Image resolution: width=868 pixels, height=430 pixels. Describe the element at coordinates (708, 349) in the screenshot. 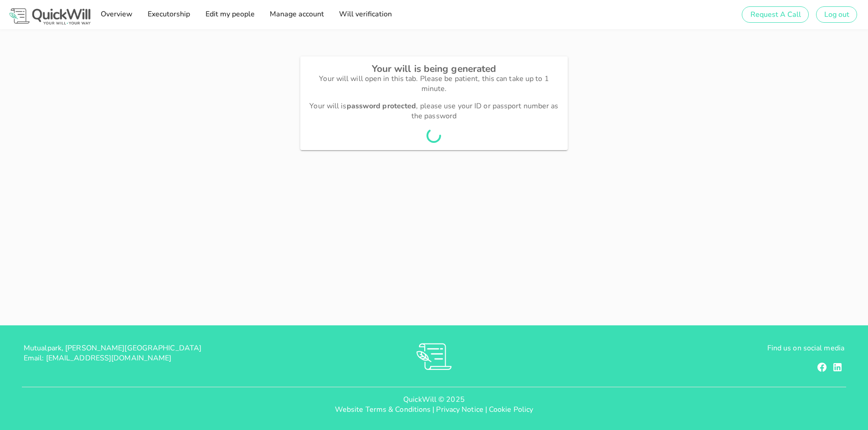

I see `p: Find us on social media` at that location.